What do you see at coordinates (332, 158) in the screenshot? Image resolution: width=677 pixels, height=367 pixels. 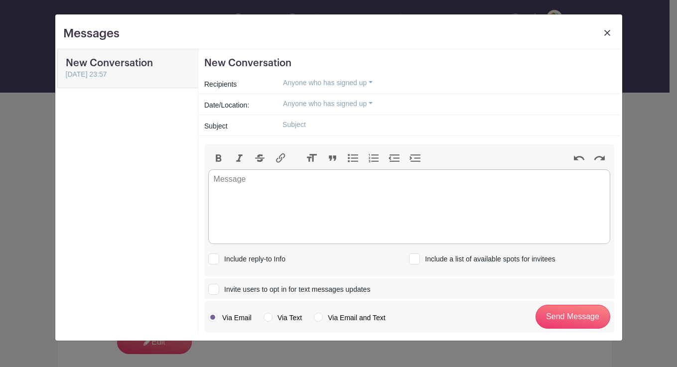 I see `button: Quote` at bounding box center [332, 158].